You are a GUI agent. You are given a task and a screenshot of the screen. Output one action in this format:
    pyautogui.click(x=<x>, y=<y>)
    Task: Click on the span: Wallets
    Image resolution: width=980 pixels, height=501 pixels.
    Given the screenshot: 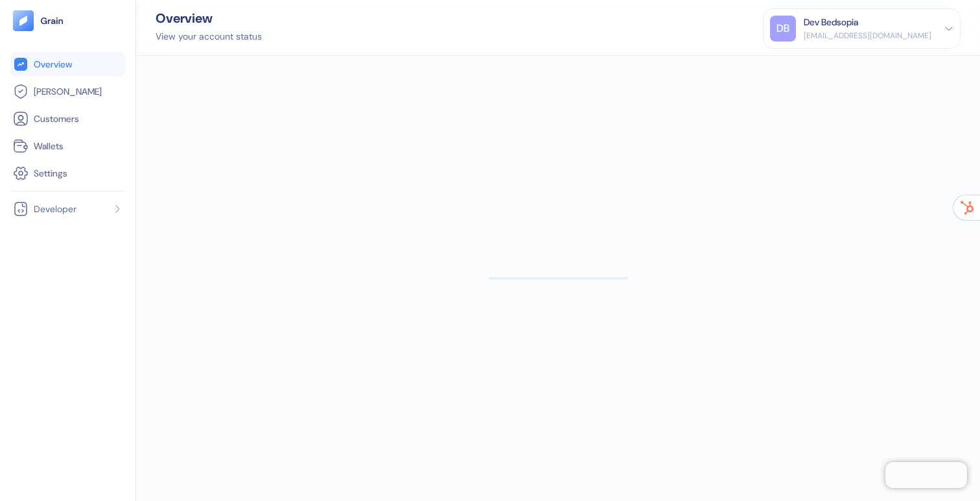 What is the action you would take?
    pyautogui.click(x=49, y=146)
    